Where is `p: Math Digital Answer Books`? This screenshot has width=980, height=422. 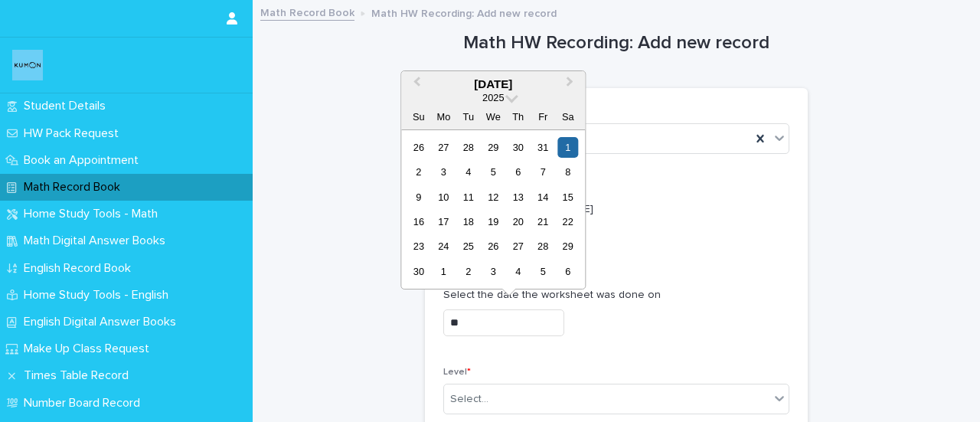
p: Math Digital Answer Books is located at coordinates (97, 240).